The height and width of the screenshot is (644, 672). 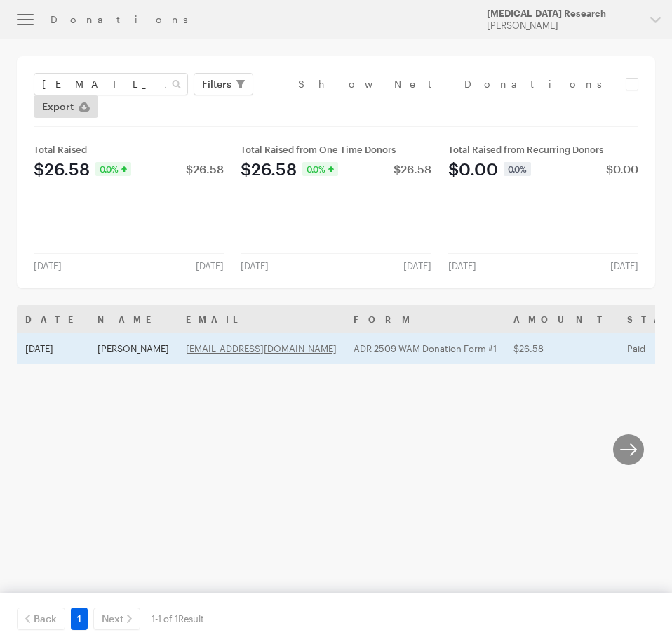 What do you see at coordinates (217, 84) in the screenshot?
I see `span: Filters` at bounding box center [217, 84].